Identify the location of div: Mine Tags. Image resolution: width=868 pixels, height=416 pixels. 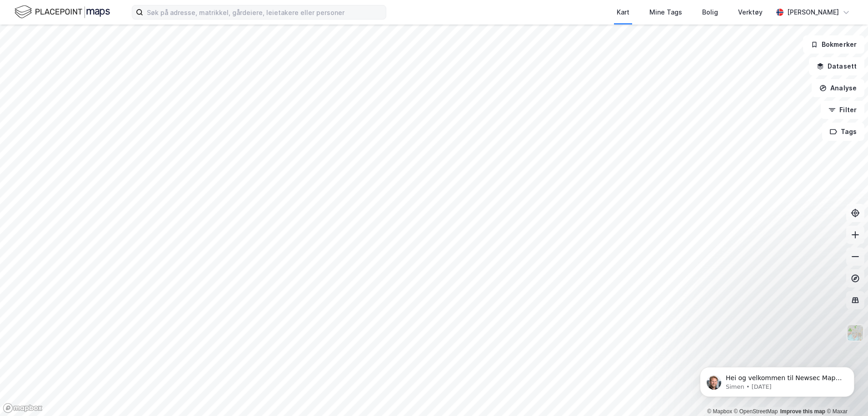
(666, 12).